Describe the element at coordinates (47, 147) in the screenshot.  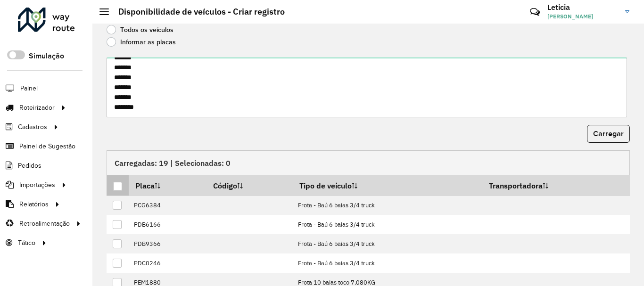
I see `span: Painel de Sugestão` at that location.